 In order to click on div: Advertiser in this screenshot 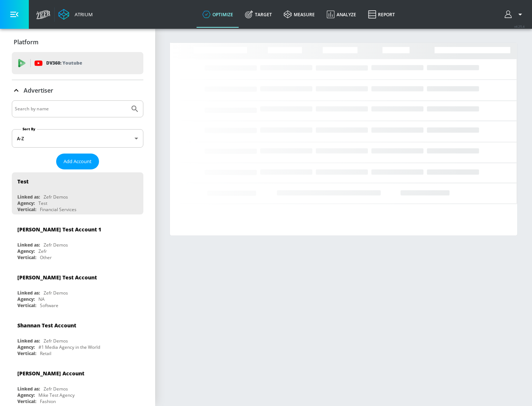, I will do `click(77, 91)`.